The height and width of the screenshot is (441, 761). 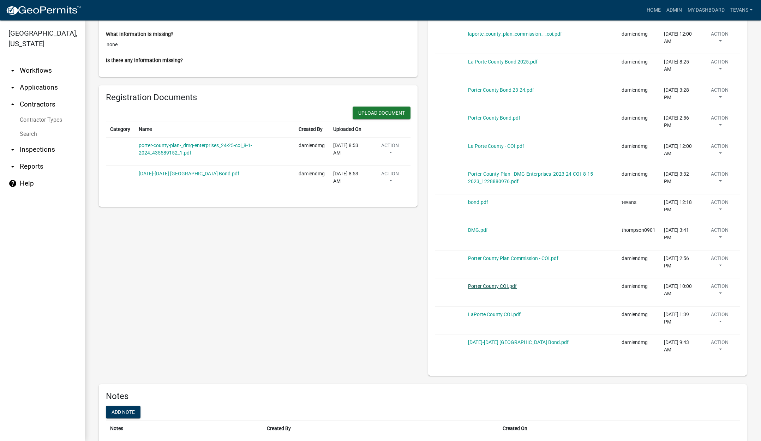 I want to click on a: La Porte County Bond 2025.pdf, so click(x=503, y=62).